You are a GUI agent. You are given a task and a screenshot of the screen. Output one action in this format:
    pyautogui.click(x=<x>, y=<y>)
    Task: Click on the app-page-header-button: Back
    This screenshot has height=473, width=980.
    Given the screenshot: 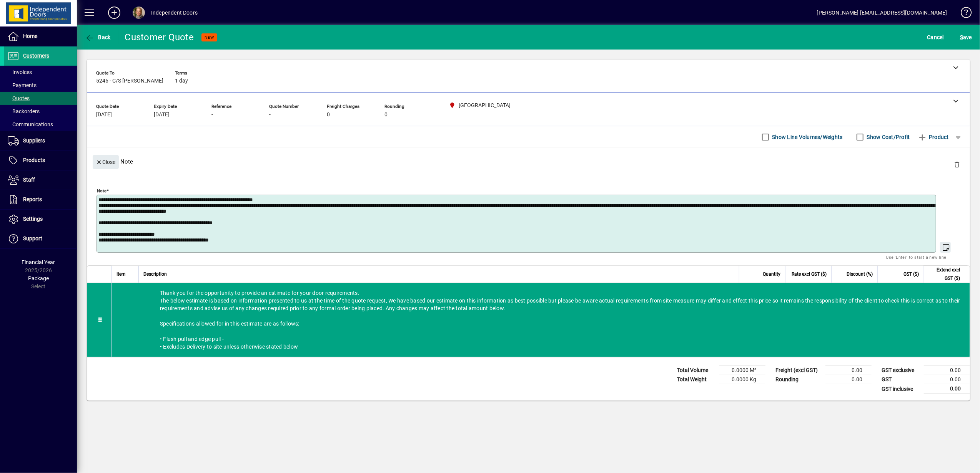 What is the action you would take?
    pyautogui.click(x=98, y=37)
    